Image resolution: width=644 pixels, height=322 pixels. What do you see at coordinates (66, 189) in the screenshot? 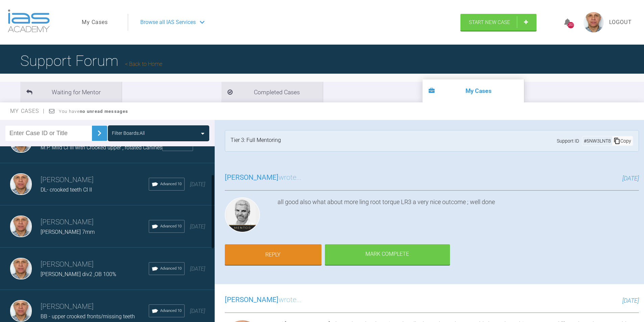
I see `span: DL- crooked teeth CI II` at bounding box center [66, 189].